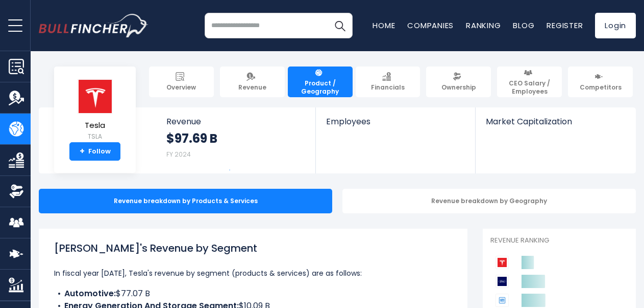 The height and width of the screenshot is (308, 644). I want to click on span: Competitors, so click(600, 87).